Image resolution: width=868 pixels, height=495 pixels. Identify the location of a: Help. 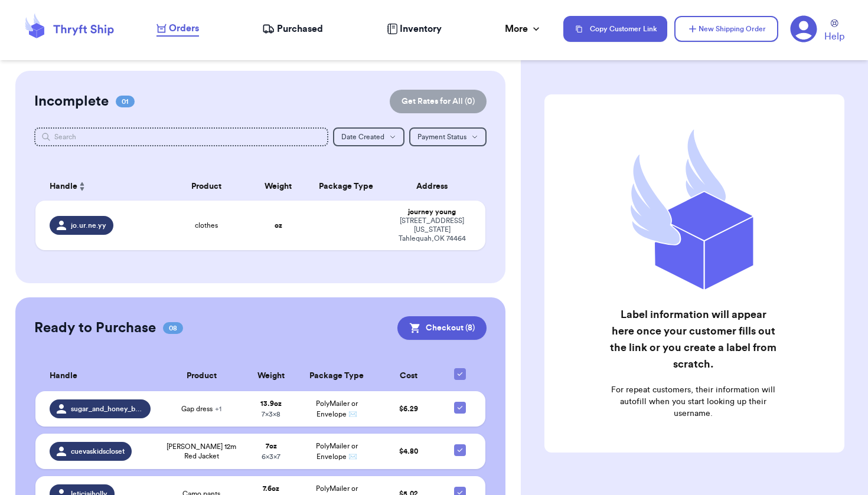
(834, 31).